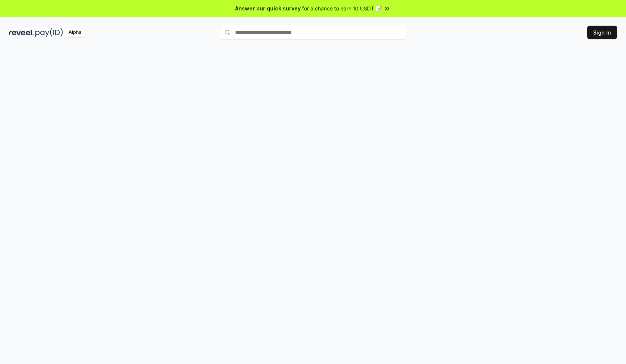  Describe the element at coordinates (342, 8) in the screenshot. I see `span: for a chance to earn 10 USDT 📝` at that location.